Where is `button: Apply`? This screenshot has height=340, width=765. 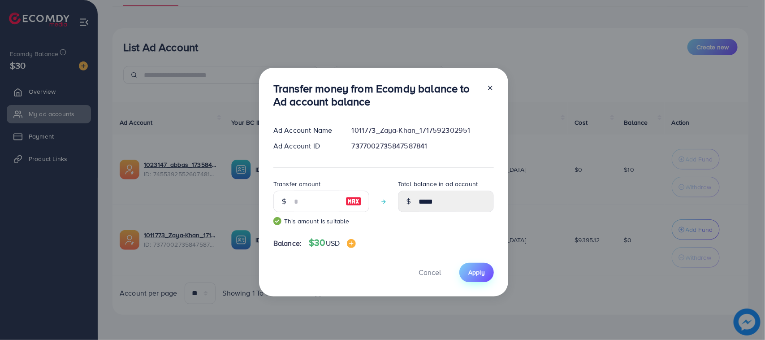
button: Apply is located at coordinates (477, 272).